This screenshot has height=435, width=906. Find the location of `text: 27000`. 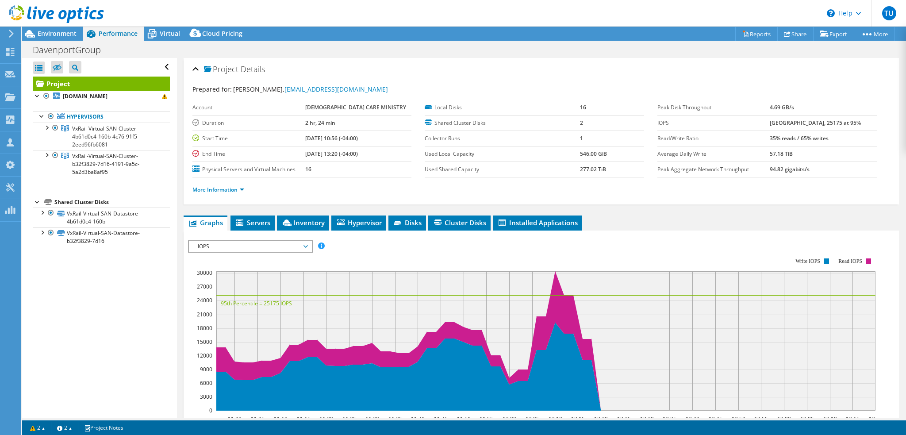

text: 27000 is located at coordinates (204, 286).